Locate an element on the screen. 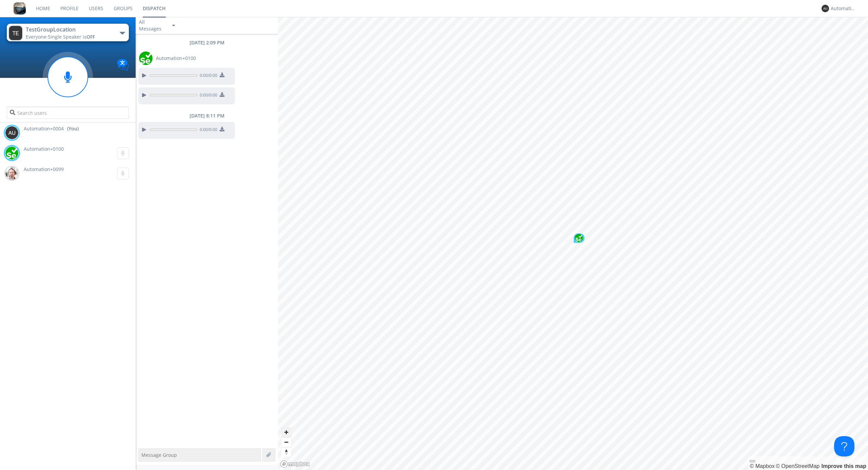  div: Map marker is located at coordinates (579, 238).